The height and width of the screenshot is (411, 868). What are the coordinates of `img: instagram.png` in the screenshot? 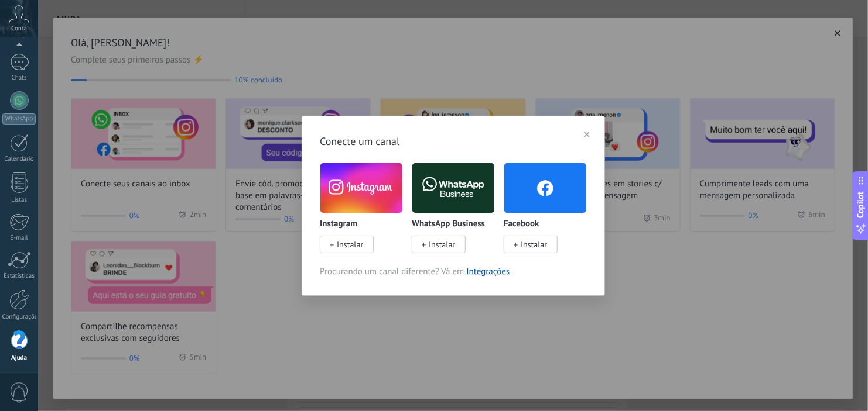 It's located at (361, 188).